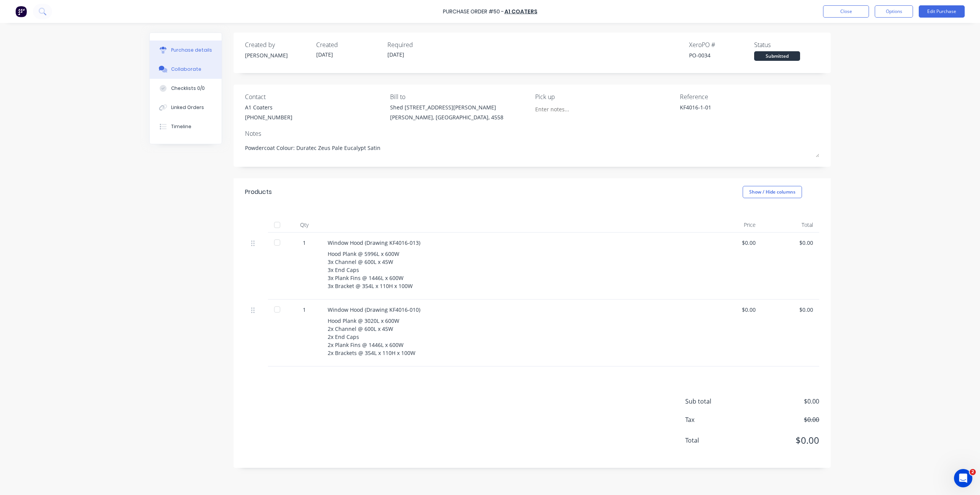 Image resolution: width=980 pixels, height=495 pixels. Describe the element at coordinates (186, 50) in the screenshot. I see `button: Purchase details` at that location.